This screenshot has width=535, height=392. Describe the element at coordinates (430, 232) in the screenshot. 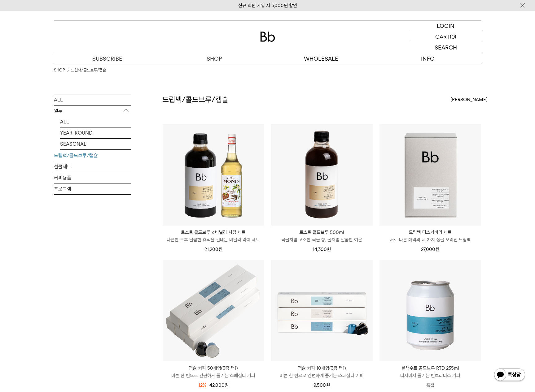

I see `p: 드립백 디스커버리 세트` at that location.